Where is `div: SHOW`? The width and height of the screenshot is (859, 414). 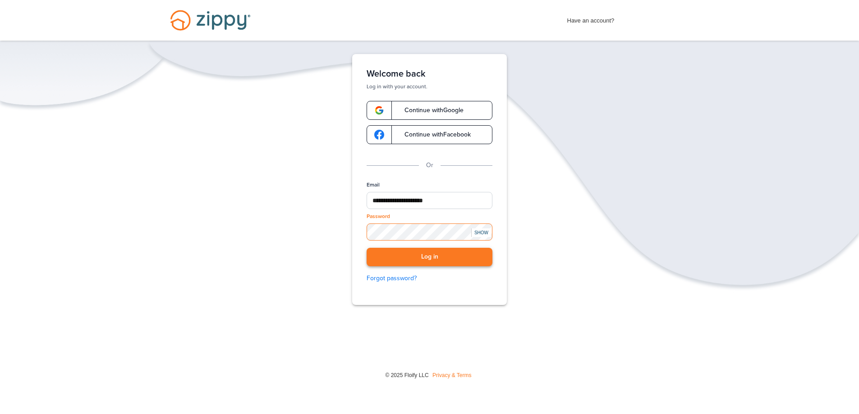 div: SHOW is located at coordinates (481, 233).